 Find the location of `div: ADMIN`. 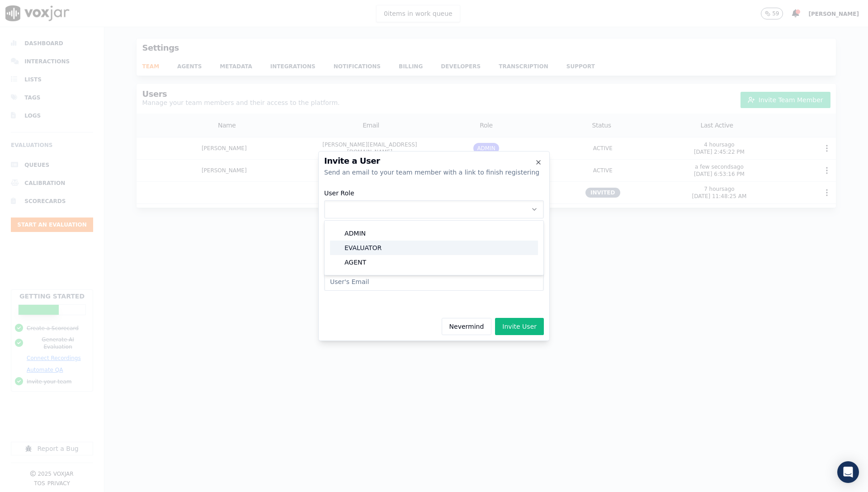

div: ADMIN is located at coordinates (434, 233).